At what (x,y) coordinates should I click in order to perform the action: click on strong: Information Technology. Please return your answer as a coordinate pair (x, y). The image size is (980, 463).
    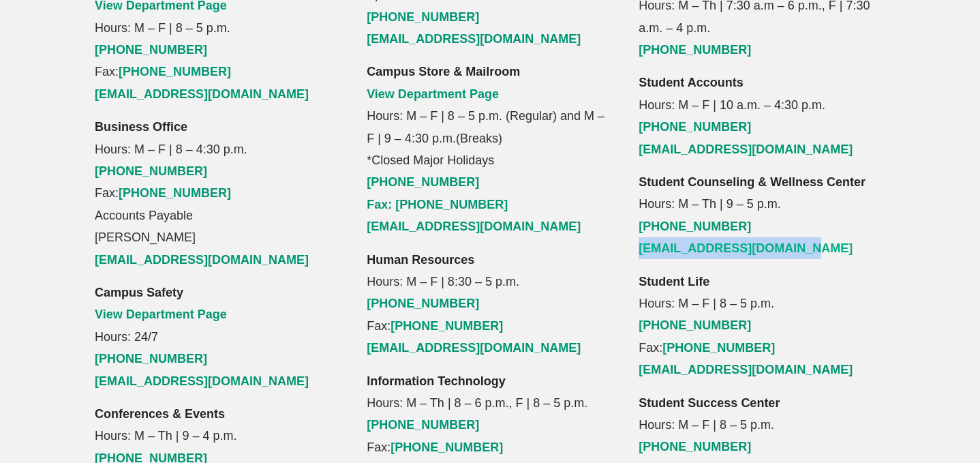
    Looking at the image, I should click on (436, 381).